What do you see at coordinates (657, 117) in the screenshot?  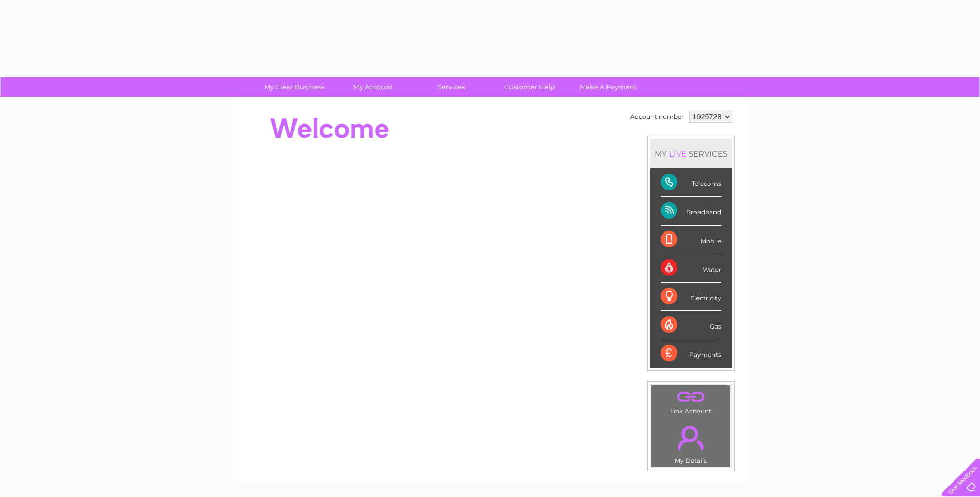 I see `td: Account number` at bounding box center [657, 117].